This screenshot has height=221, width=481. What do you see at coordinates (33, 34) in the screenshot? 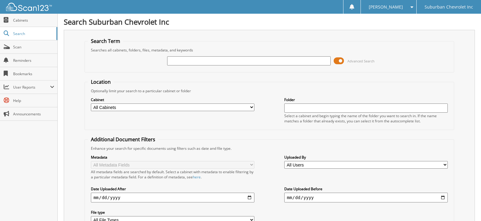
I see `span: Search` at bounding box center [33, 34].